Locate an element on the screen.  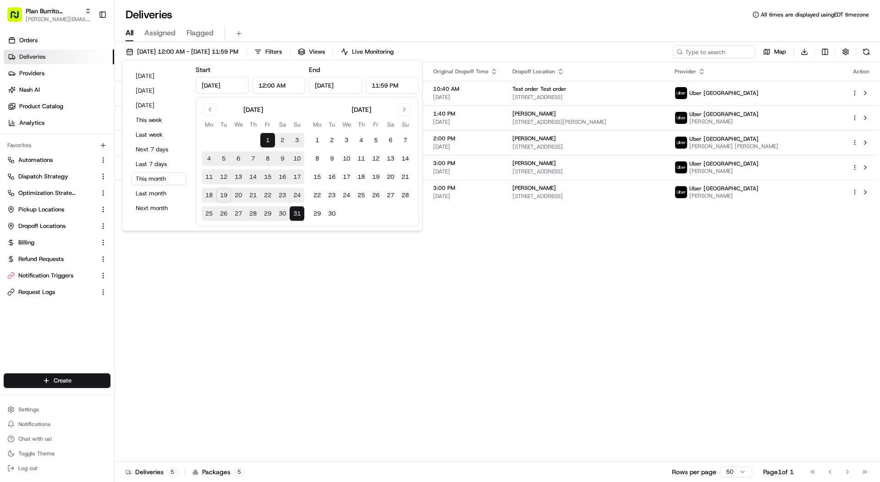
span: Filters is located at coordinates (274, 52).